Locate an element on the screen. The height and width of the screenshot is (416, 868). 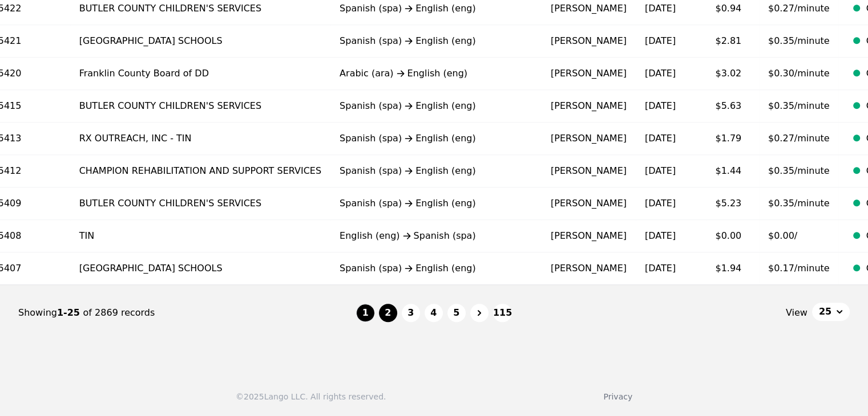
td: TIN is located at coordinates (200, 236).